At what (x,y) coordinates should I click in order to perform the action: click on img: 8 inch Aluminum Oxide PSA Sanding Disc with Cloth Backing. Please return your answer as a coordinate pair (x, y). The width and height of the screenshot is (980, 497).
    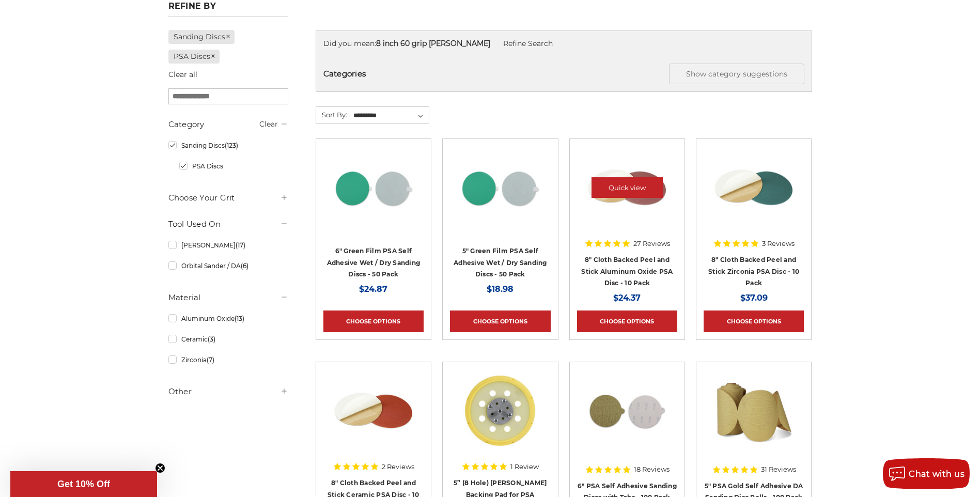
    Looking at the image, I should click on (627, 188).